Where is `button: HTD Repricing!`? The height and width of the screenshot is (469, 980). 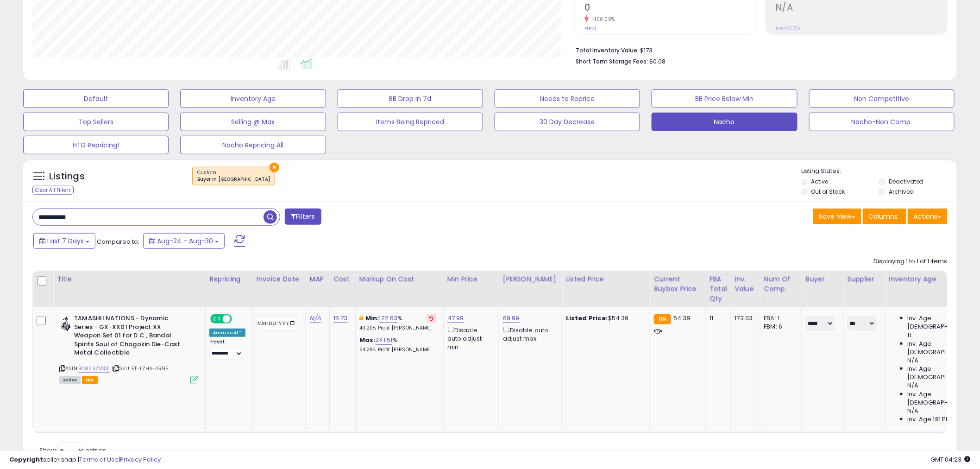 button: HTD Repricing! is located at coordinates (96, 145).